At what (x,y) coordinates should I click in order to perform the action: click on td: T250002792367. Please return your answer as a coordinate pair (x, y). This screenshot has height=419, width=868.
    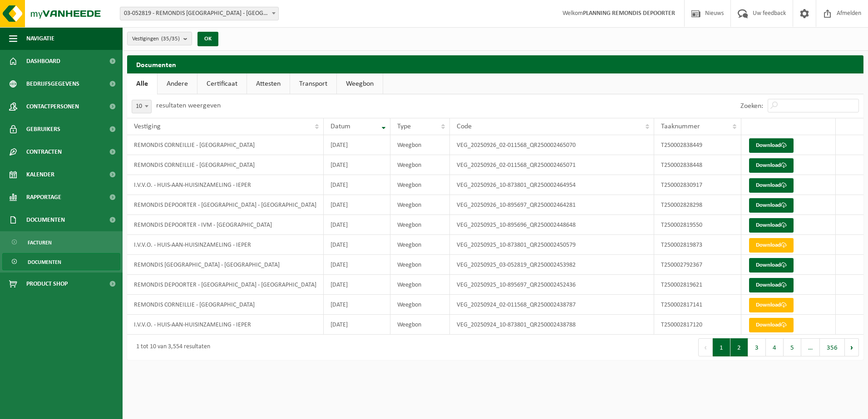
    Looking at the image, I should click on (698, 265).